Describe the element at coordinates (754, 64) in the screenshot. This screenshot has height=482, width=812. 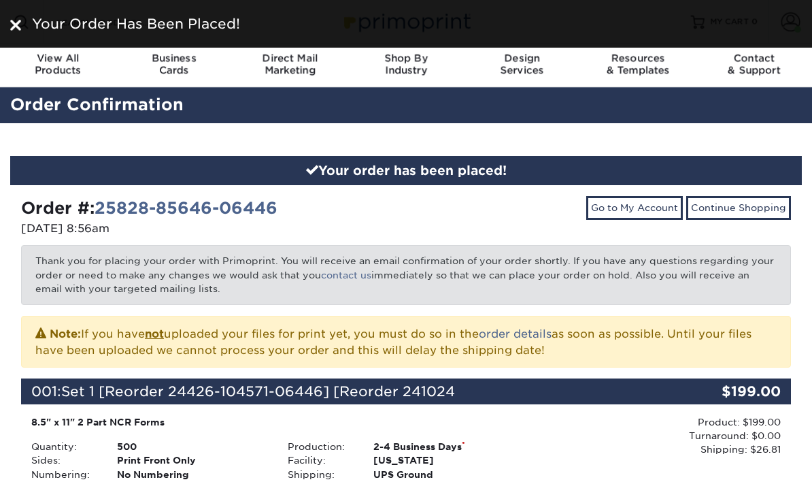
I see `div: & Support` at that location.